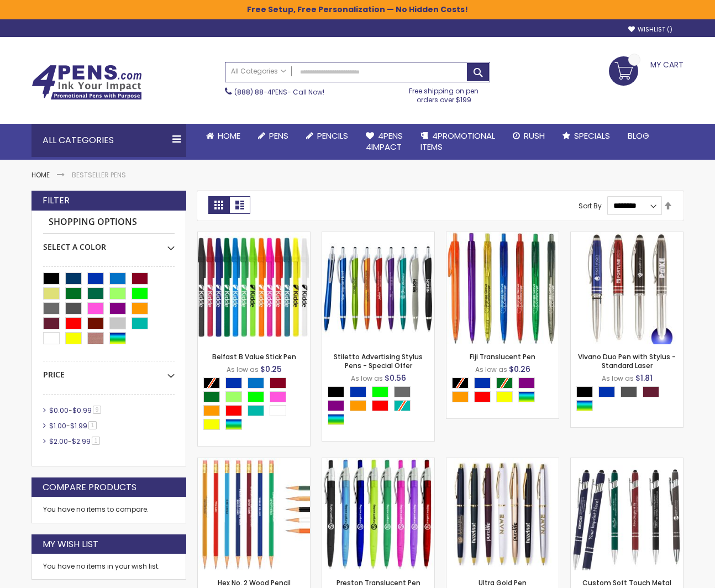 This screenshot has width=715, height=588. I want to click on span: $0.00, so click(59, 410).